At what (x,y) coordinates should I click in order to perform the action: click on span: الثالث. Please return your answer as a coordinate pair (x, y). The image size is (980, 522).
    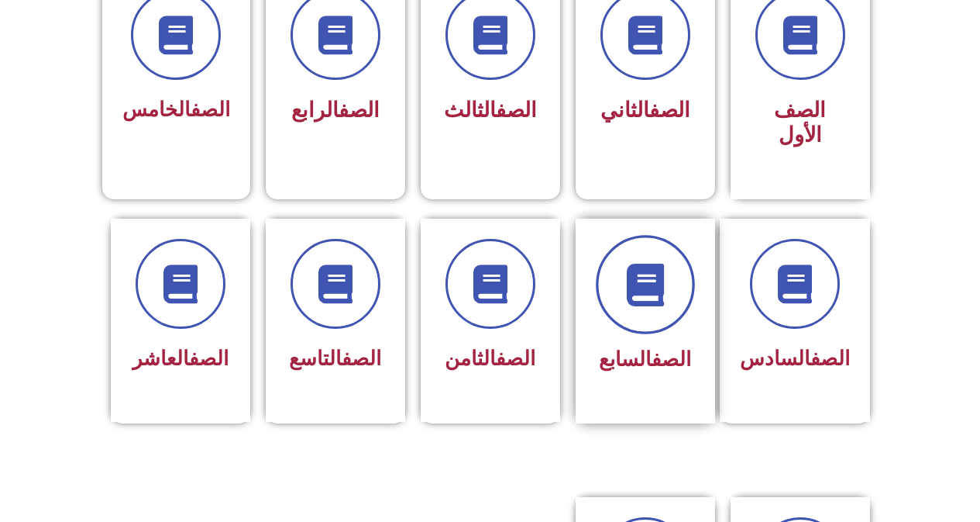
    Looking at the image, I should click on (490, 110).